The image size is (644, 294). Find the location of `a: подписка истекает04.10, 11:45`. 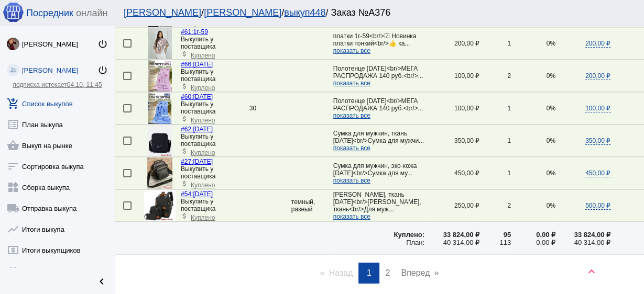

a: подписка истекает04.10, 11:45 is located at coordinates (57, 85).